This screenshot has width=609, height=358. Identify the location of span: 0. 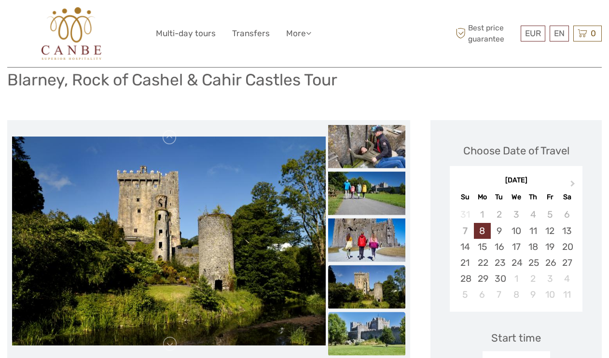
(593, 33).